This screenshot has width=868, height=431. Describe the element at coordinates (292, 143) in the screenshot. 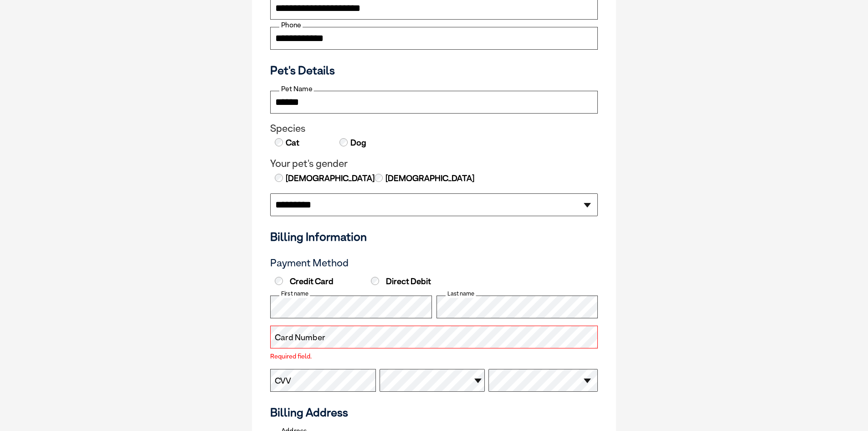

I see `label: Cat` at that location.